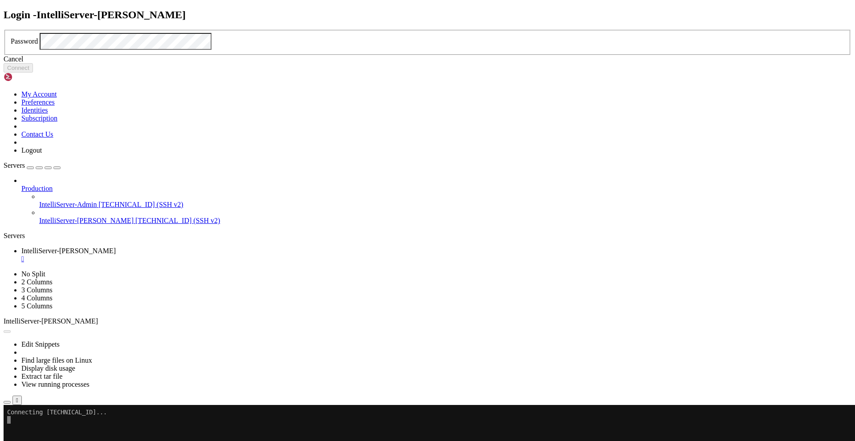 The height and width of the screenshot is (441, 855). Describe the element at coordinates (5, 15) in the screenshot. I see `div: (0, 1)` at that location.